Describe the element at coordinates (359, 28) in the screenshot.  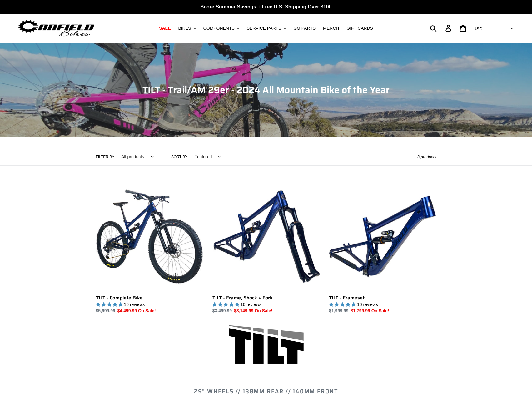
I see `span: GIFT CARDS` at that location.